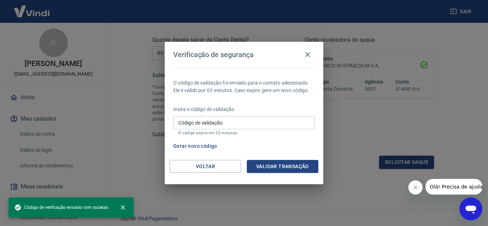  What do you see at coordinates (283, 167) in the screenshot?
I see `button: Validar transação` at bounding box center [283, 167].